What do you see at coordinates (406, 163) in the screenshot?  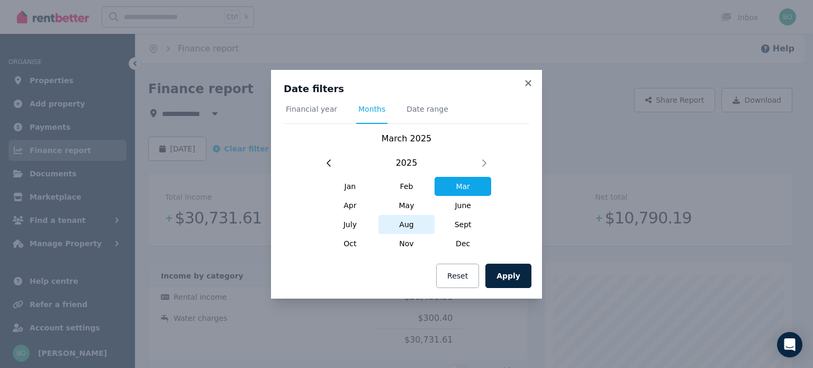 I see `span: 2025` at bounding box center [406, 163].